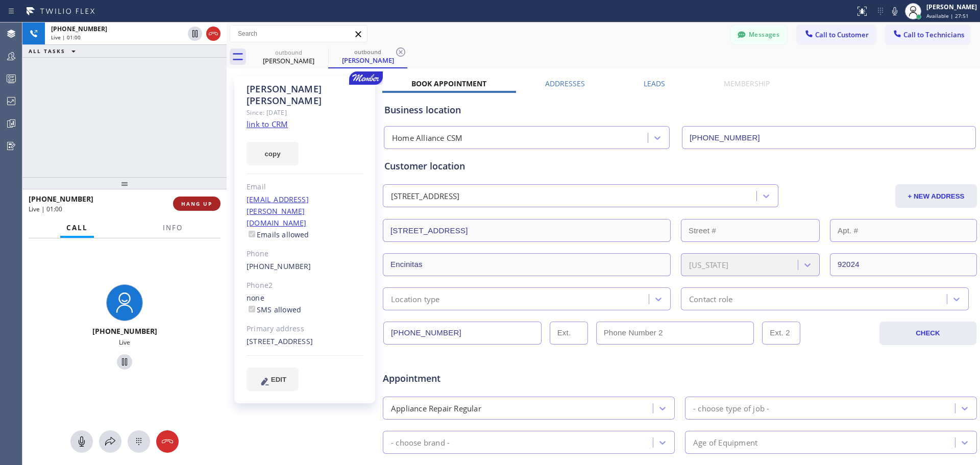 The height and width of the screenshot is (465, 980). I want to click on button: Open dialpad, so click(139, 441).